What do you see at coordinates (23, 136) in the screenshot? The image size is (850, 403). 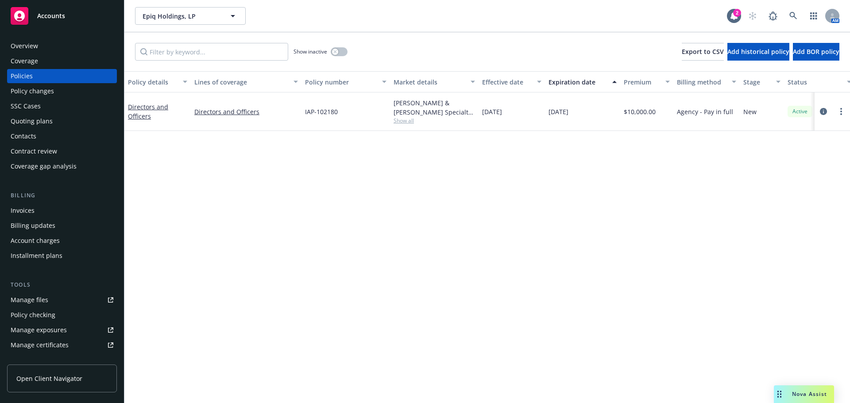 I see `div: Contacts` at bounding box center [23, 136].